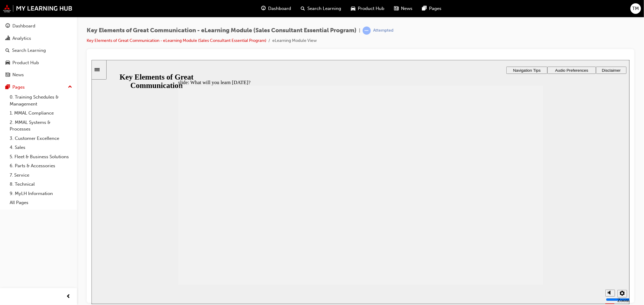 Image resolution: width=644 pixels, height=305 pixels. Describe the element at coordinates (523, 235) in the screenshot. I see `div: misc controls` at that location.